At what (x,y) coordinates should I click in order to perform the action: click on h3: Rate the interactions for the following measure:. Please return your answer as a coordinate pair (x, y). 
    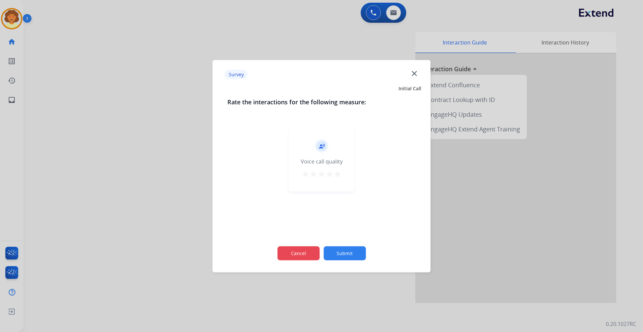
    Looking at the image, I should click on (321, 102).